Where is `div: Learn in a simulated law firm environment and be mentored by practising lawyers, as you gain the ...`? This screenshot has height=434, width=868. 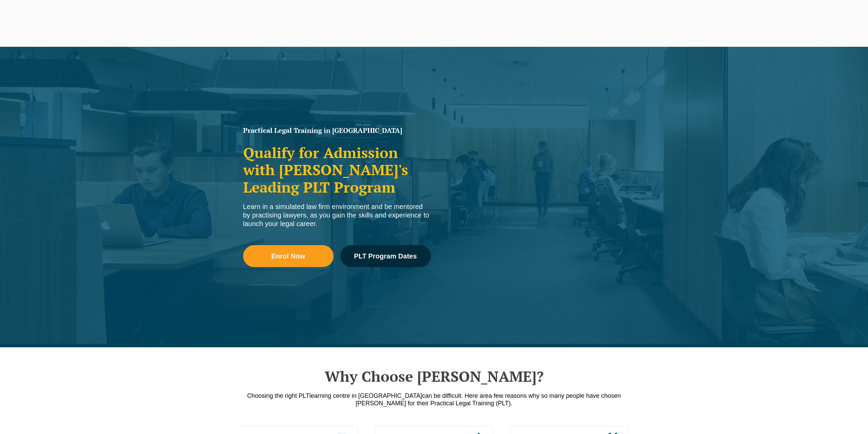 div: Learn in a simulated law firm environment and be mentored by practising lawyers, as you gain the ... is located at coordinates (337, 215).